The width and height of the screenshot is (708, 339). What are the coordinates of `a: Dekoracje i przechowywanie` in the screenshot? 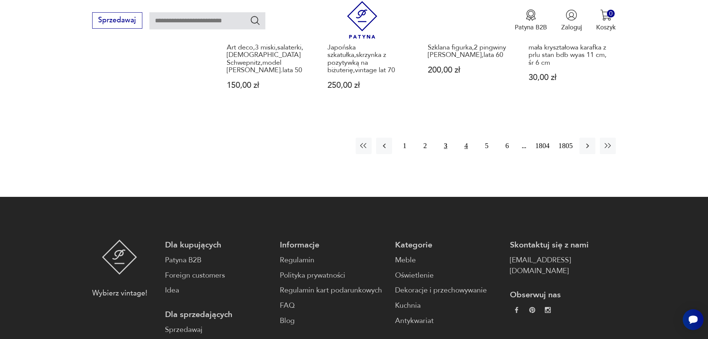 It's located at (448, 290).